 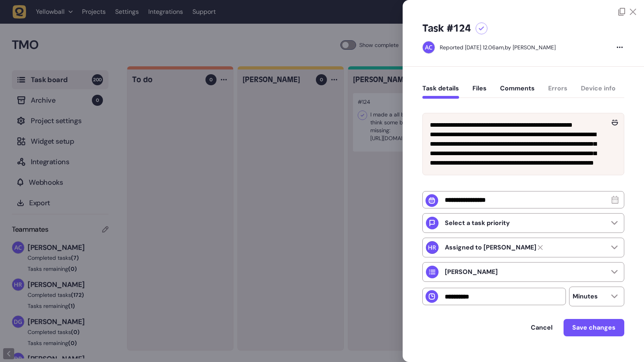 What do you see at coordinates (441, 92) in the screenshot?
I see `button: Task details` at bounding box center [441, 92].